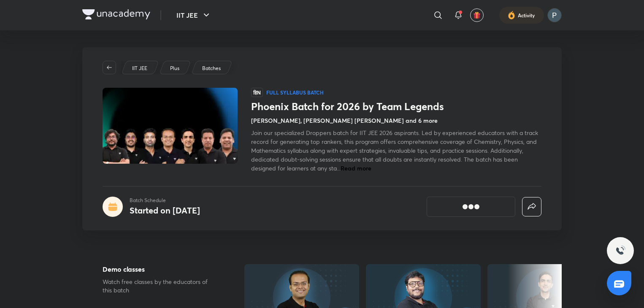  I want to click on p: Full Syllabus Batch, so click(295, 93).